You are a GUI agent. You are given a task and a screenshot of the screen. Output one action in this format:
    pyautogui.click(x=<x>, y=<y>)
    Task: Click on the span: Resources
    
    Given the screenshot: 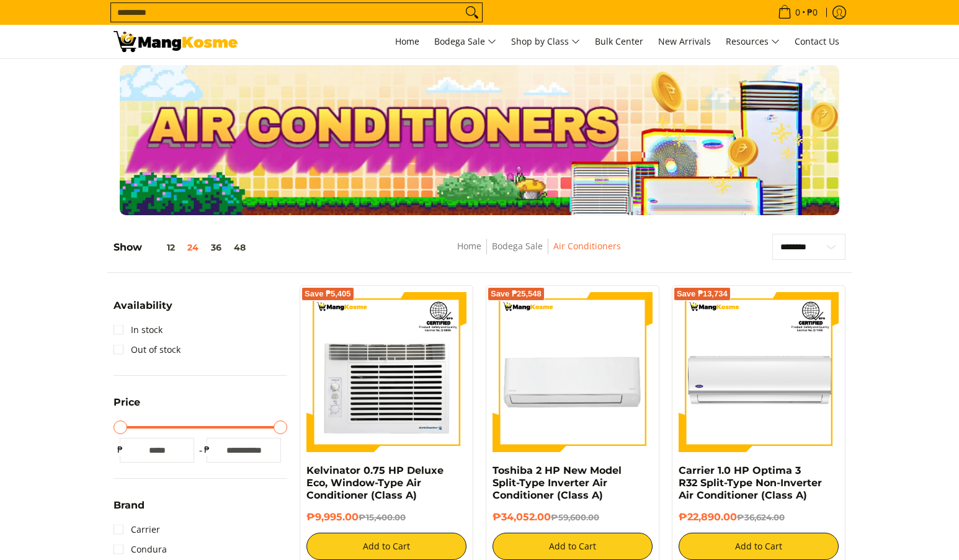 What is the action you would take?
    pyautogui.click(x=752, y=42)
    